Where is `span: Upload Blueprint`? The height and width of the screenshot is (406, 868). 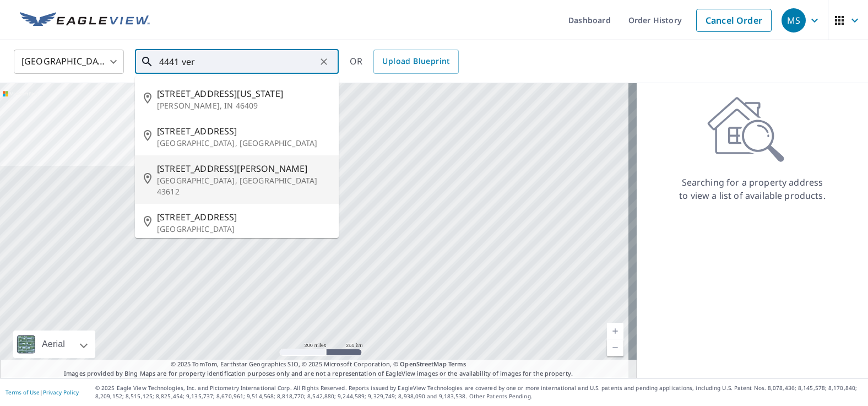
span: Upload Blueprint is located at coordinates (416, 61).